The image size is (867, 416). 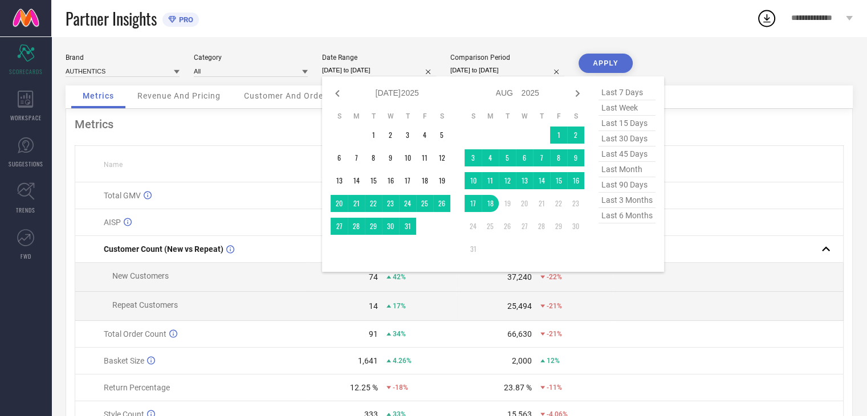 I want to click on td: Tue Jul 22 2025, so click(x=373, y=204).